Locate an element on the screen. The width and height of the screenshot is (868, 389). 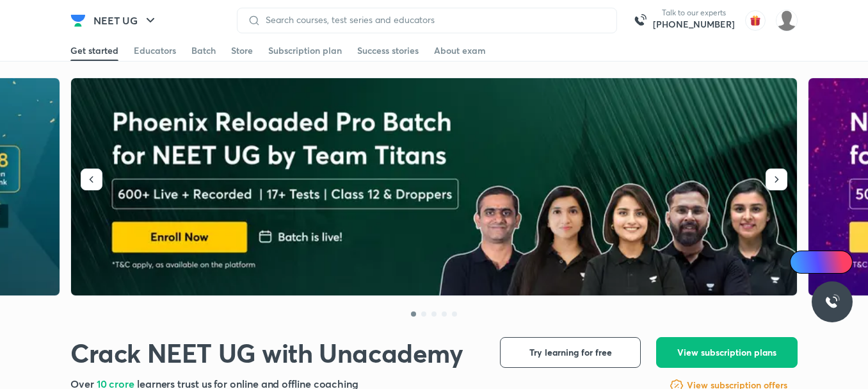
a: Company Logo is located at coordinates (78, 21).